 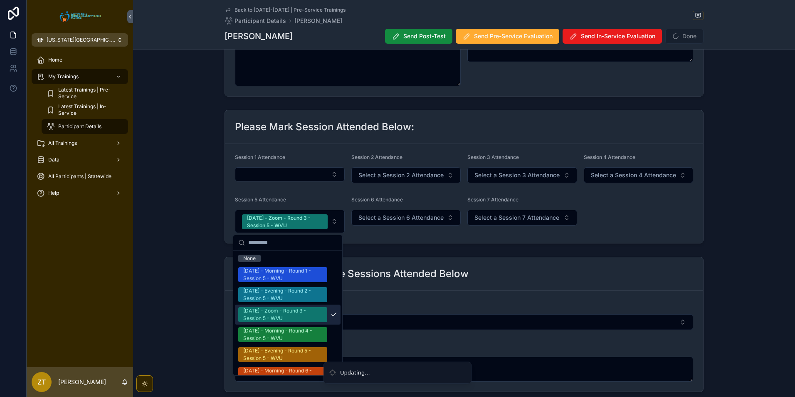 What do you see at coordinates (507, 36) in the screenshot?
I see `button: Send Pre-Service Evaluation` at bounding box center [507, 36].